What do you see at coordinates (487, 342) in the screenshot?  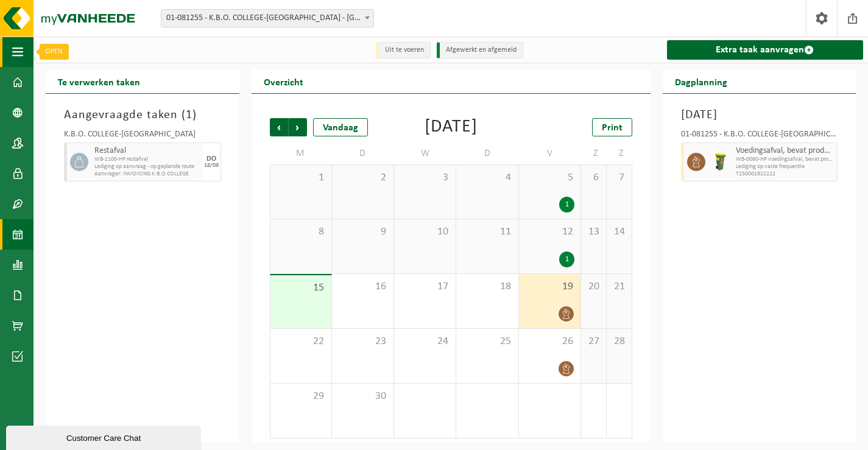 I see `span: 25` at bounding box center [487, 342].